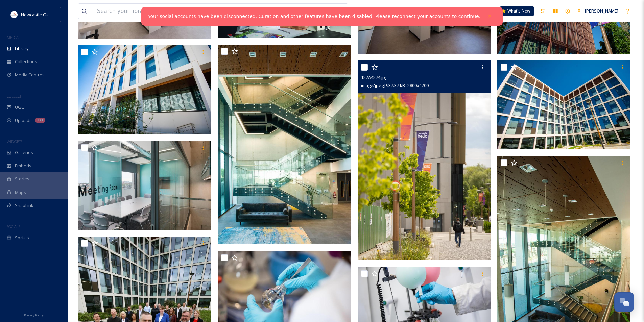 The width and height of the screenshot is (644, 322). I want to click on span: Privacy Policy, so click(34, 315).